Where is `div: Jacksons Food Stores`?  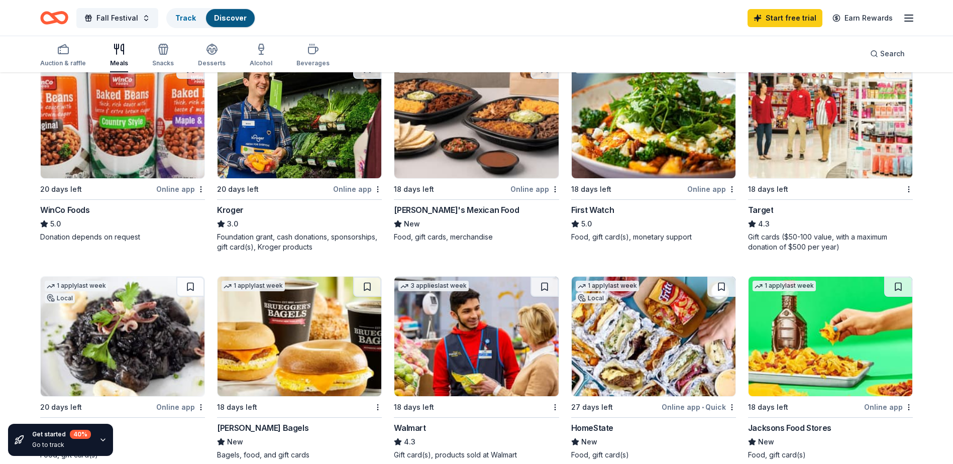 div: Jacksons Food Stores is located at coordinates (790, 428).